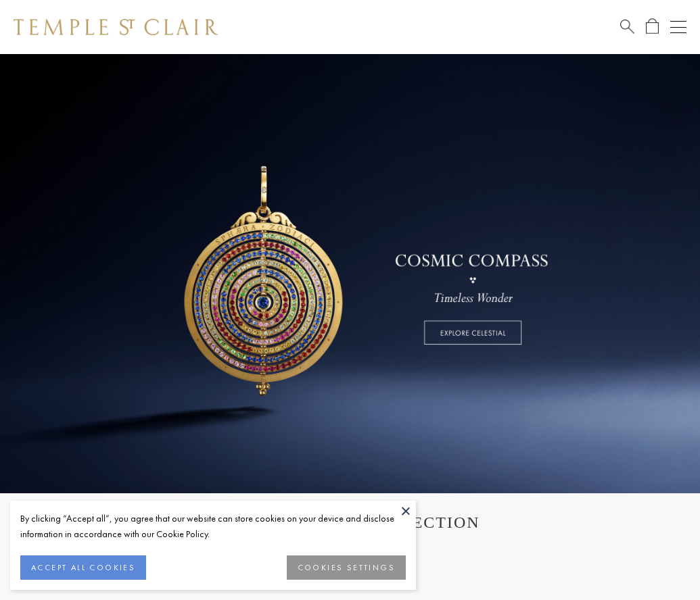 This screenshot has width=700, height=600. Describe the element at coordinates (213, 526) in the screenshot. I see `div: By clicking “Accept all”, you agree that our website can store cookies on your device and disclos...` at that location.